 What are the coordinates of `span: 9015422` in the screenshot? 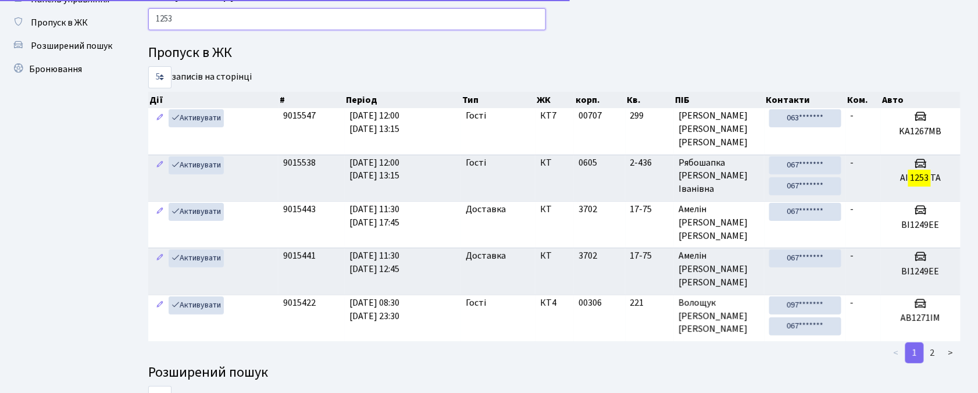 It's located at (300, 303).